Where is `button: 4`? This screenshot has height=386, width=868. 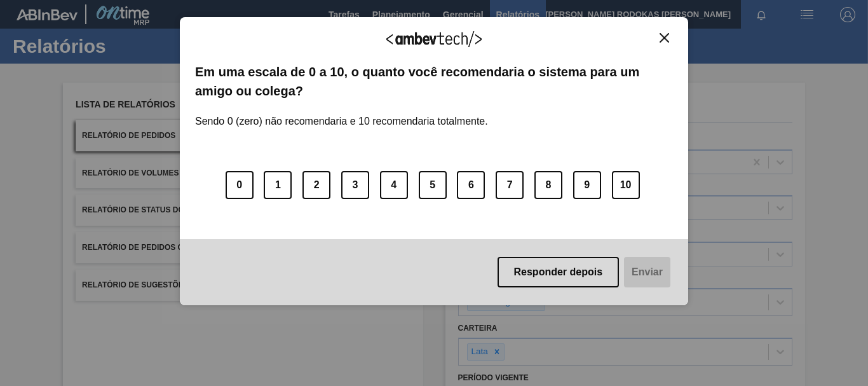
button: 4 is located at coordinates (394, 185).